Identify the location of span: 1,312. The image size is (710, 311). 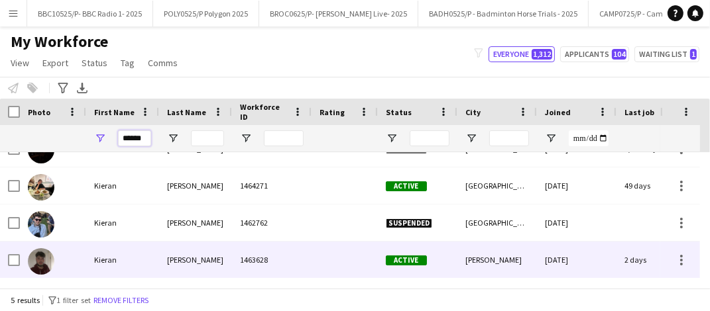
(541, 54).